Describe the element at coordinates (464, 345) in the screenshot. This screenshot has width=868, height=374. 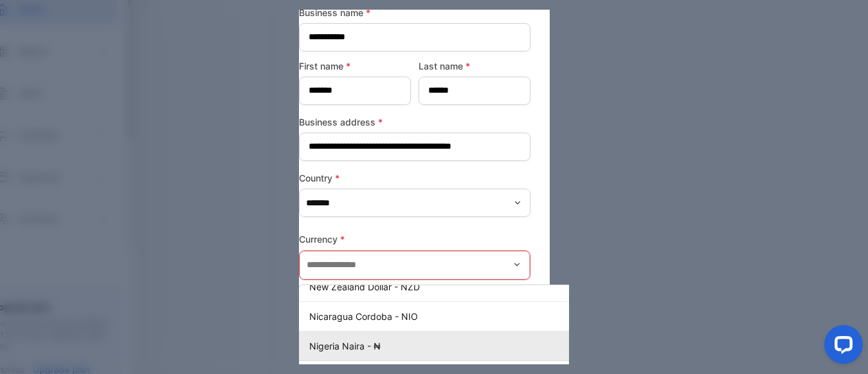
I see `p: Nigeria Naira - ₦` at that location.